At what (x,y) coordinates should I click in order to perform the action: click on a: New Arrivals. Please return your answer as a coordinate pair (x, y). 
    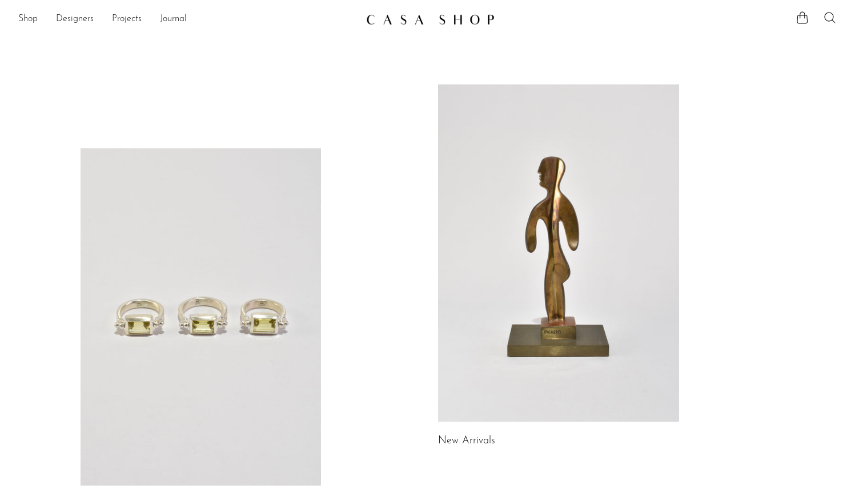
    Looking at the image, I should click on (467, 442).